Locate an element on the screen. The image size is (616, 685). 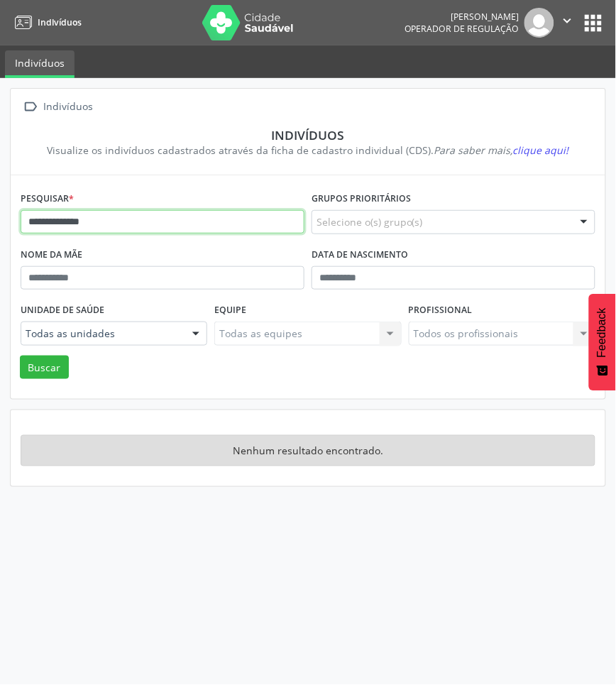
label: Data de nascimento is located at coordinates (360, 255).